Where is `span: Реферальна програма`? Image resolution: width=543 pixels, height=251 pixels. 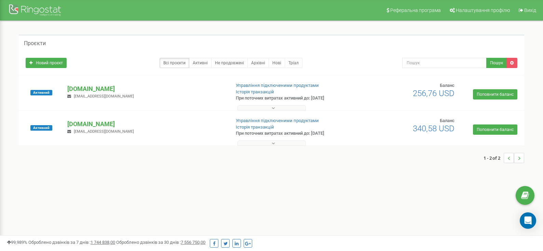
span: Реферальна програма is located at coordinates (416, 10).